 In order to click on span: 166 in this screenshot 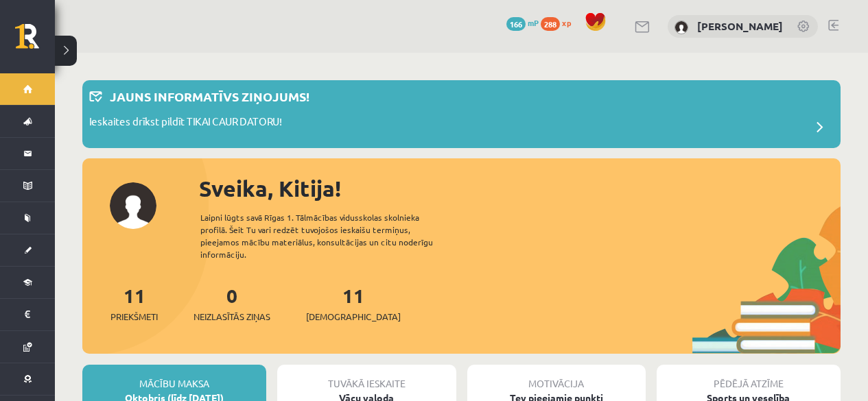, I will do `click(515, 24)`.